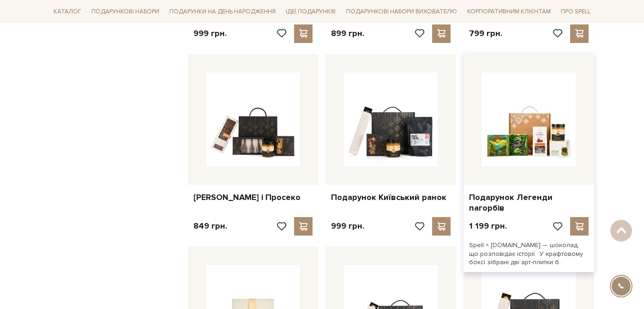 This screenshot has width=644, height=309. Describe the element at coordinates (310, 12) in the screenshot. I see `a: Ідеї подарунків` at that location.